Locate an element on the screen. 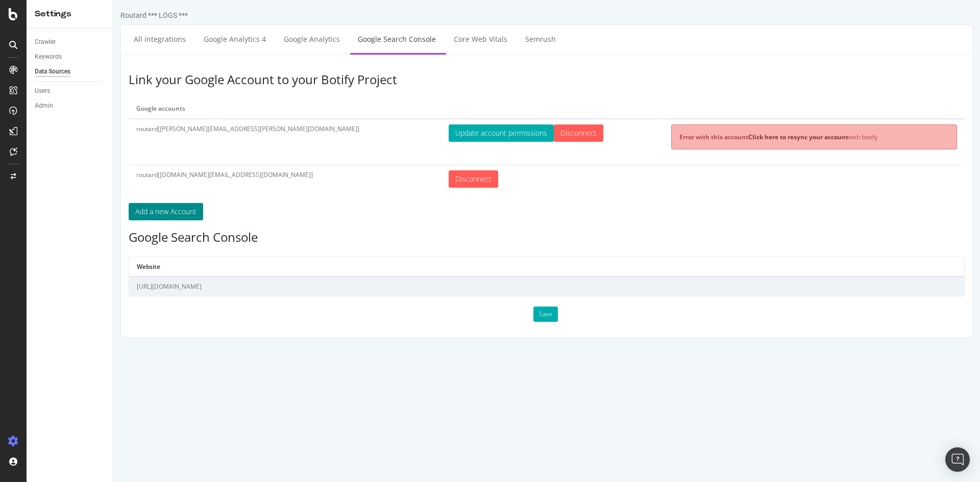 This screenshot has width=980, height=482. div: Settings is located at coordinates (70, 14).